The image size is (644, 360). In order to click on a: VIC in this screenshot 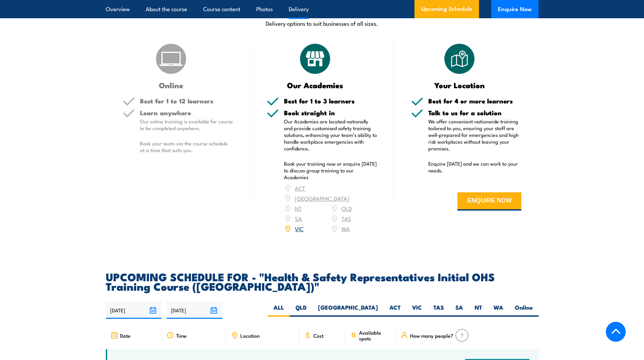, I will do `click(299, 229)`.